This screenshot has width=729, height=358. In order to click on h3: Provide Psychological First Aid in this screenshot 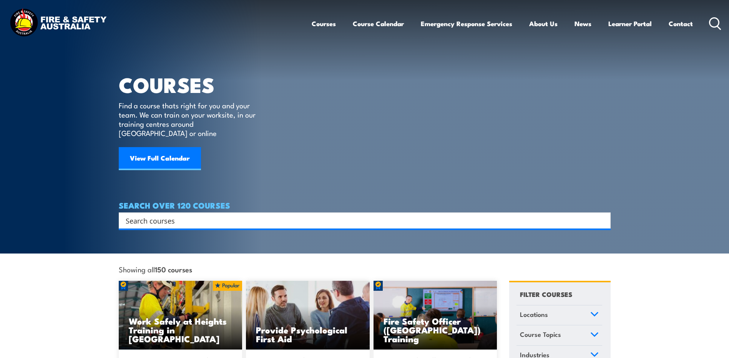, I will do `click(308, 334)`.